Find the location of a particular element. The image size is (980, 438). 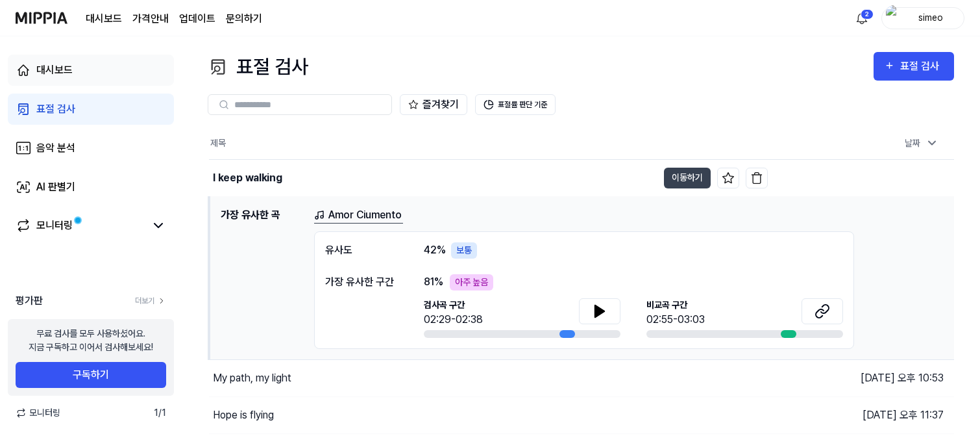

span: 평가판 is located at coordinates (29, 301).